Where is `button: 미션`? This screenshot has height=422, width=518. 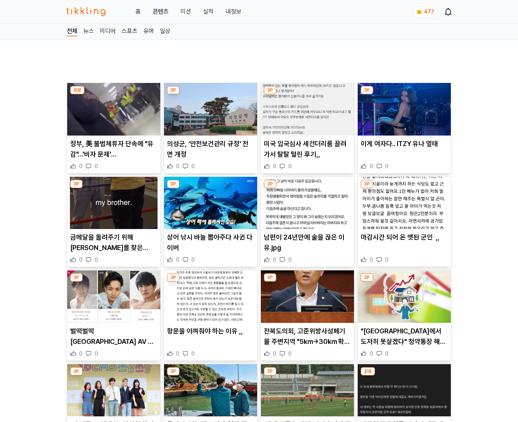 button: 미션 is located at coordinates (186, 12).